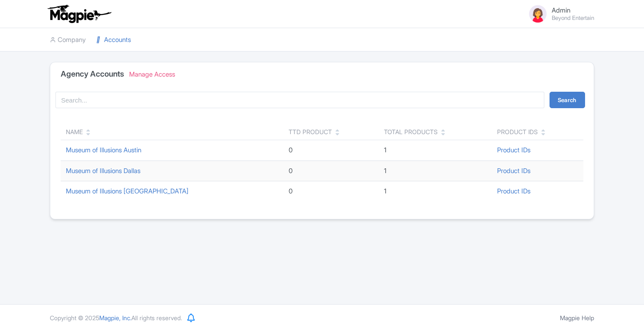  I want to click on a: Manage Access, so click(152, 74).